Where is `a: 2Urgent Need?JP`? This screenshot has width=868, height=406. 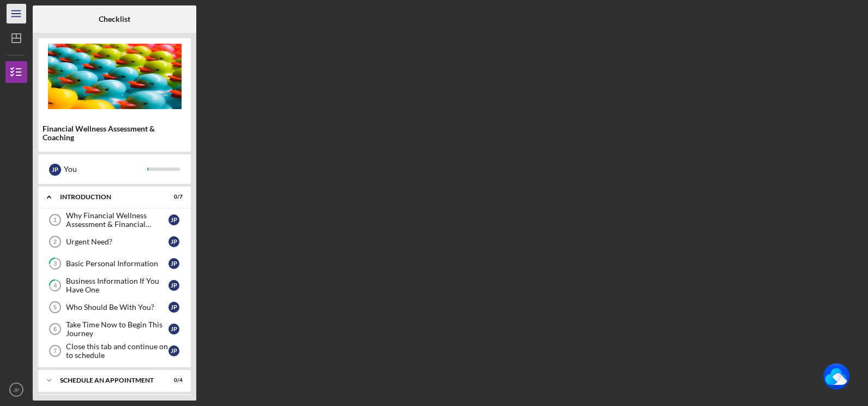
a: 2Urgent Need?JP is located at coordinates (115, 242).